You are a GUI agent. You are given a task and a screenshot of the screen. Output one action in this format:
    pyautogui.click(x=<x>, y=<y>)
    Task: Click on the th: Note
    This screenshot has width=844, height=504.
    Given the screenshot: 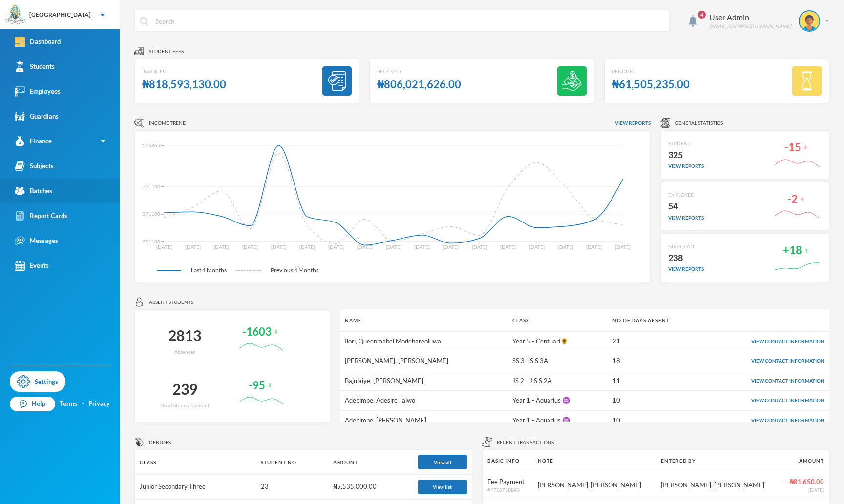 What is the action you would take?
    pyautogui.click(x=594, y=460)
    